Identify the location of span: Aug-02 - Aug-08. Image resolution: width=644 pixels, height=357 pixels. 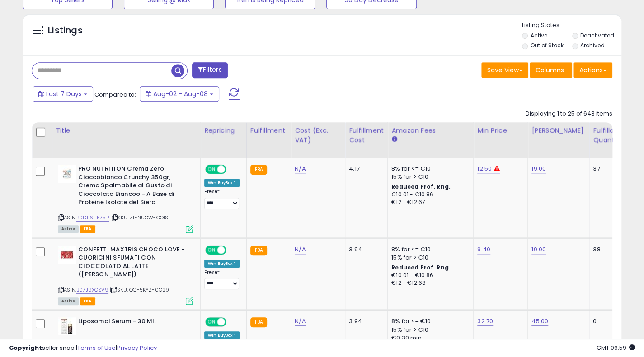
(180, 94).